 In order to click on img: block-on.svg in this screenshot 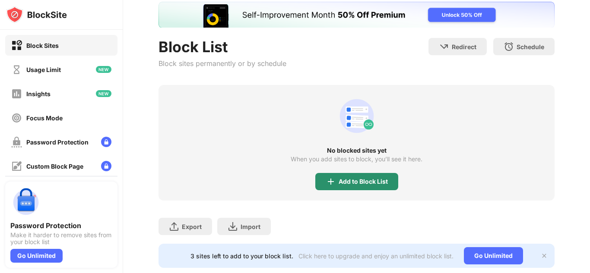, I will do `click(16, 45)`.